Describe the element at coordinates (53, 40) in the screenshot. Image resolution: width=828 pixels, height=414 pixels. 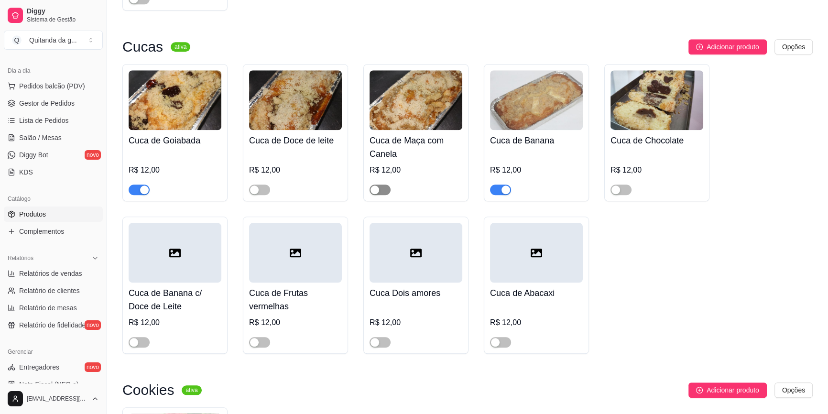
I see `div: Quitanda da g ...` at that location.